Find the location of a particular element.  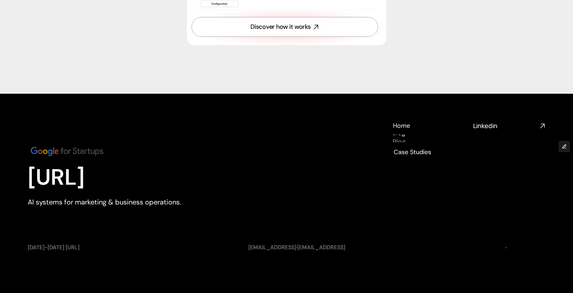

p: Home is located at coordinates (402, 126).